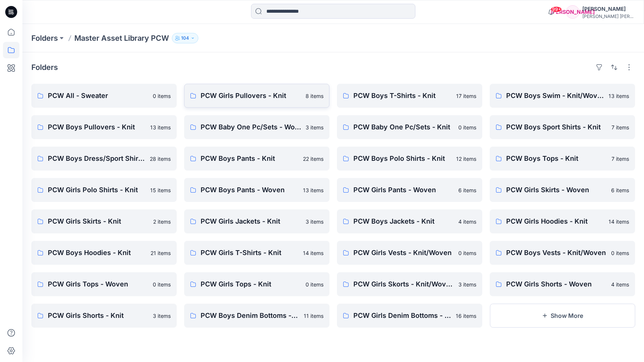  Describe the element at coordinates (250, 315) in the screenshot. I see `p: PCW Boys Denim Bottoms - Woven` at that location.